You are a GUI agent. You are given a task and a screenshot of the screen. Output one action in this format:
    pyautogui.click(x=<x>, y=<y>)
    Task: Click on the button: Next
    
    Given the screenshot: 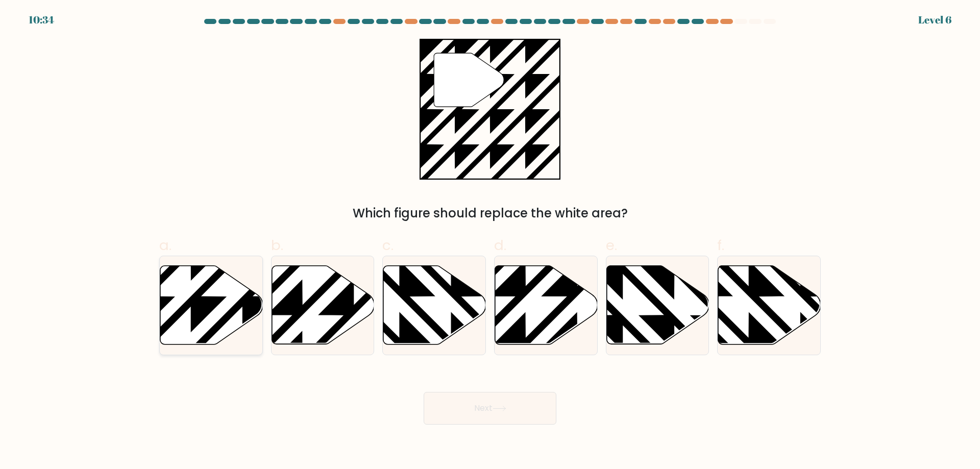 What is the action you would take?
    pyautogui.click(x=490, y=408)
    